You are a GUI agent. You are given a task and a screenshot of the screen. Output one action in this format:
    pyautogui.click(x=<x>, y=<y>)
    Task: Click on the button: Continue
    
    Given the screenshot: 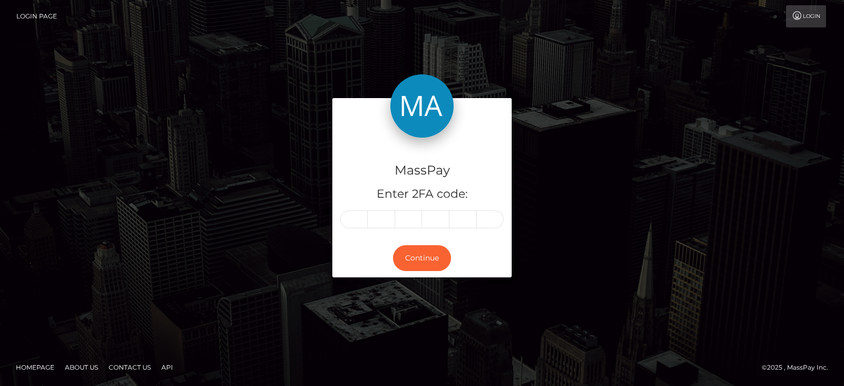 What is the action you would take?
    pyautogui.click(x=422, y=258)
    